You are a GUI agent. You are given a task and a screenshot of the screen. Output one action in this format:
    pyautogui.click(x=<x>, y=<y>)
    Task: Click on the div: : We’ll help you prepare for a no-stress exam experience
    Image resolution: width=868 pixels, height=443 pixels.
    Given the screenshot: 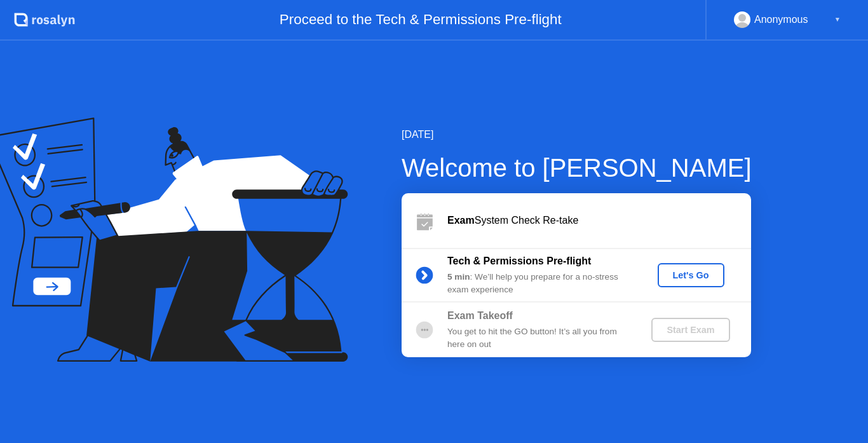 What is the action you would take?
    pyautogui.click(x=539, y=283)
    